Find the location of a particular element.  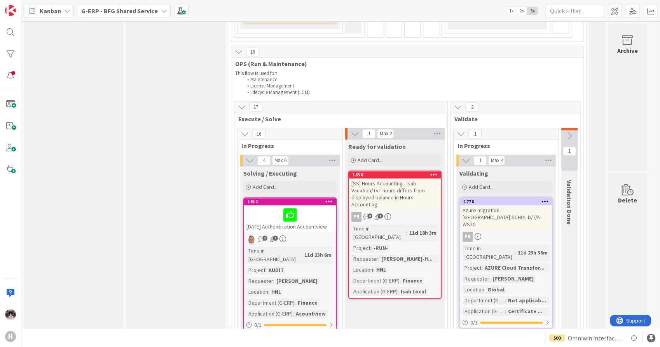

div: Max 6 is located at coordinates (280, 160).